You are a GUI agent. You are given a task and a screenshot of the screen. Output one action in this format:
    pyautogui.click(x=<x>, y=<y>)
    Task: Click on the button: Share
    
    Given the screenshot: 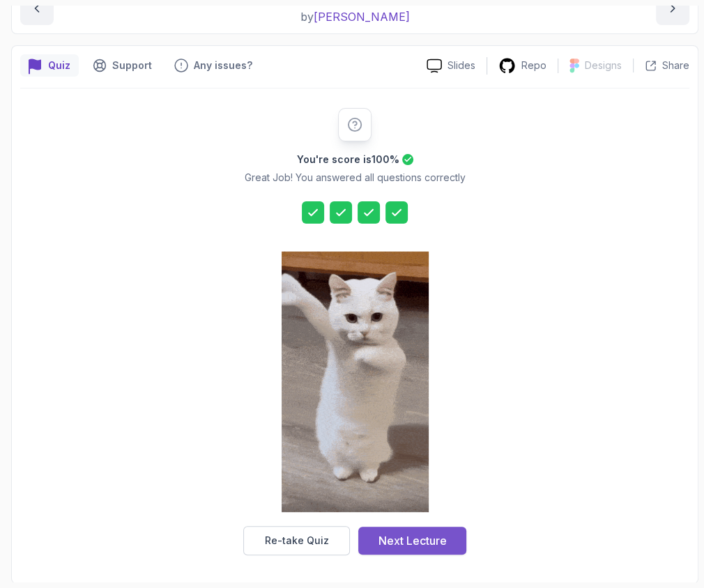 What is the action you would take?
    pyautogui.click(x=661, y=65)
    